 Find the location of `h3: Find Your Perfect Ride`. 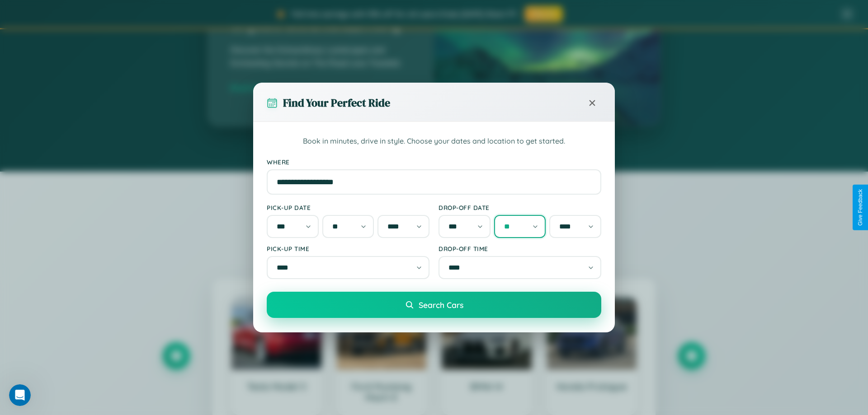

h3: Find Your Perfect Ride is located at coordinates (336, 103).